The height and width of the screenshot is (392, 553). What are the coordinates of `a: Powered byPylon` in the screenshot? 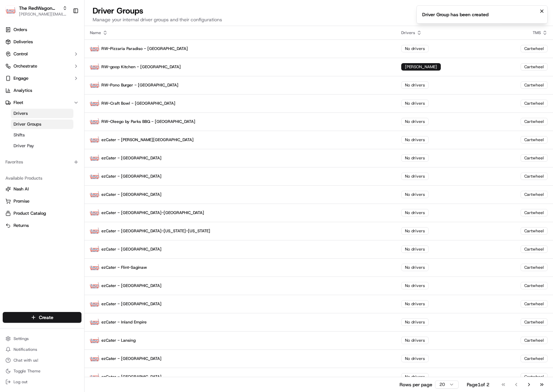 It's located at (65, 117).